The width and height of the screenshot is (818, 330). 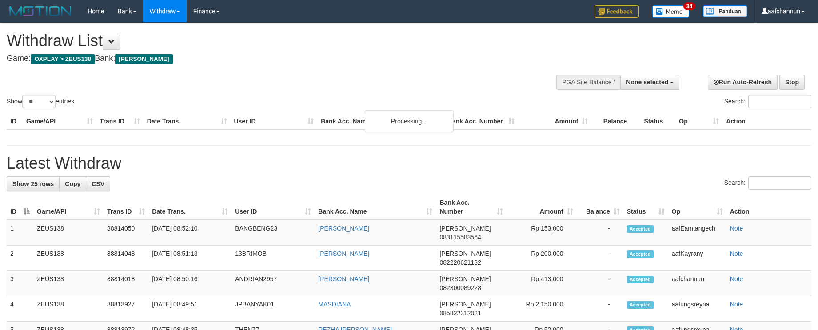 I want to click on th: Balance: activate to sort column ascending, so click(x=600, y=207).